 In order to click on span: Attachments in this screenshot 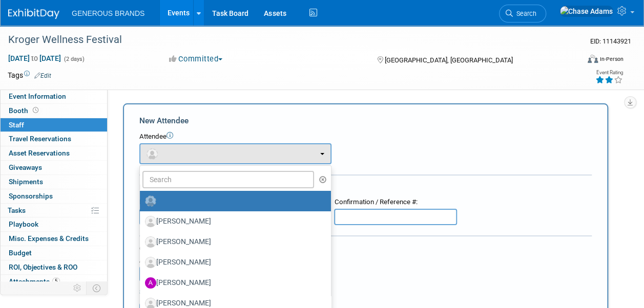, I will do `click(35, 281)`.